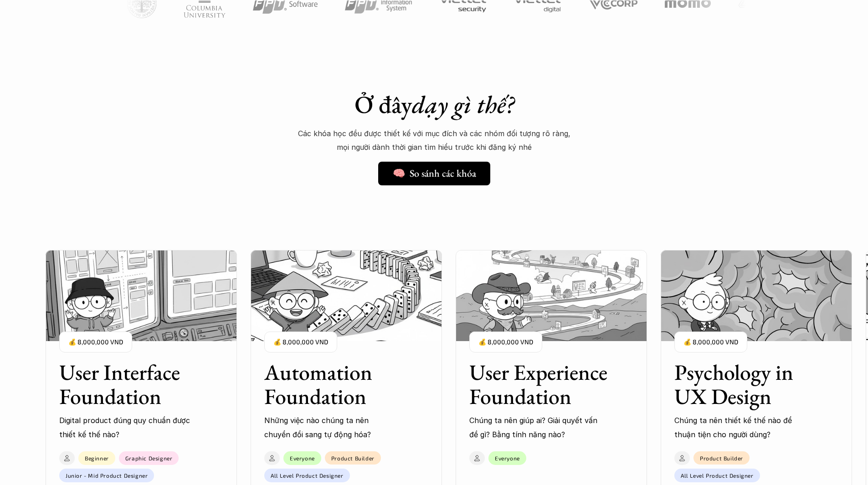 This screenshot has height=485, width=868. I want to click on p: Graphic Designer, so click(149, 458).